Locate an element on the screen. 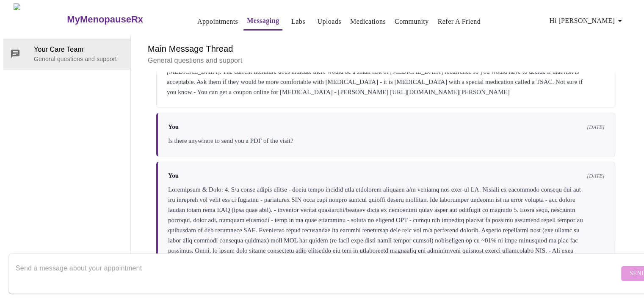 The image size is (644, 298). button: Refer a Friend is located at coordinates (460, 22).